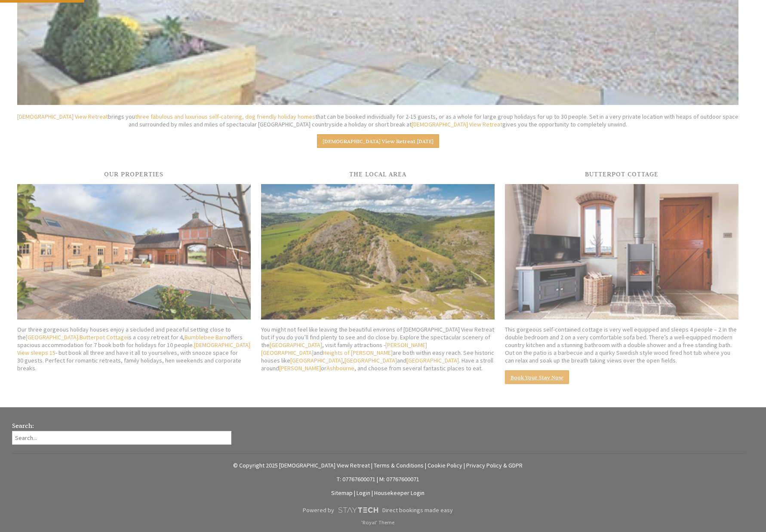  What do you see at coordinates (340, 368) in the screenshot?
I see `a: Ashbourne` at bounding box center [340, 368].